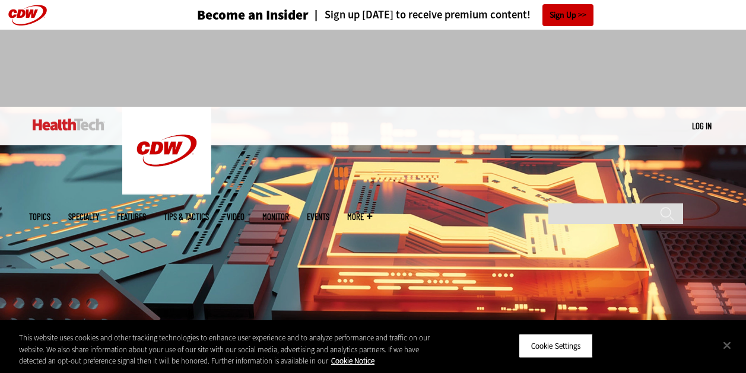 The height and width of the screenshot is (373, 746). What do you see at coordinates (318, 217) in the screenshot?
I see `a: Events` at bounding box center [318, 217].